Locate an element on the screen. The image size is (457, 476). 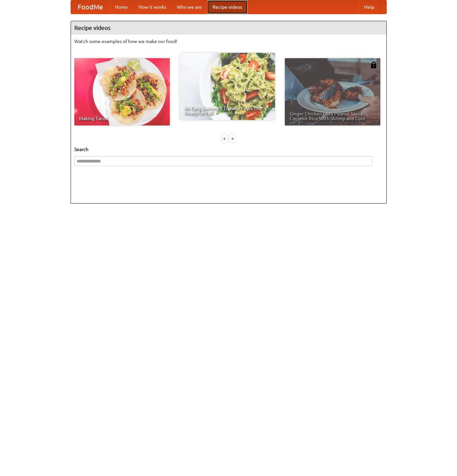
span: Making Tacos is located at coordinates (122, 118).